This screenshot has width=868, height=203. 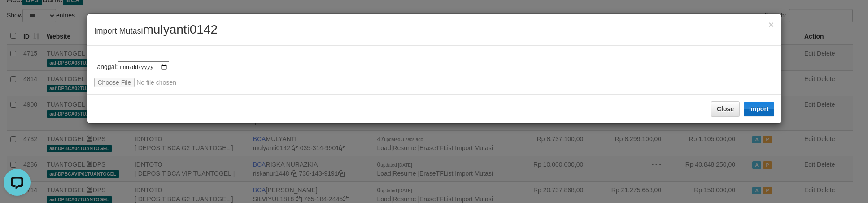 What do you see at coordinates (156, 31) in the screenshot?
I see `span: Import Mutasi` at bounding box center [156, 31].